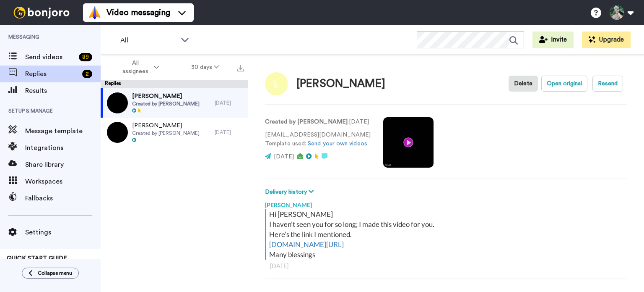 This screenshot has height=292, width=644. What do you see at coordinates (87, 74) in the screenshot?
I see `div: 2` at bounding box center [87, 74].